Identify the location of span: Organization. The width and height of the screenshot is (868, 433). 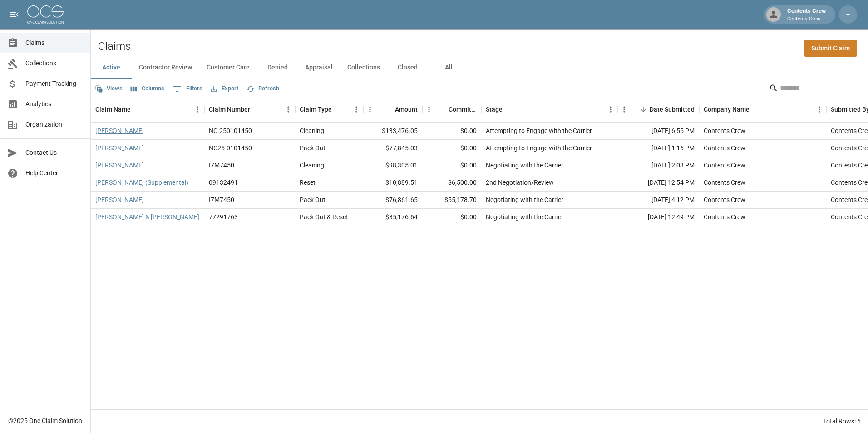
(54, 124).